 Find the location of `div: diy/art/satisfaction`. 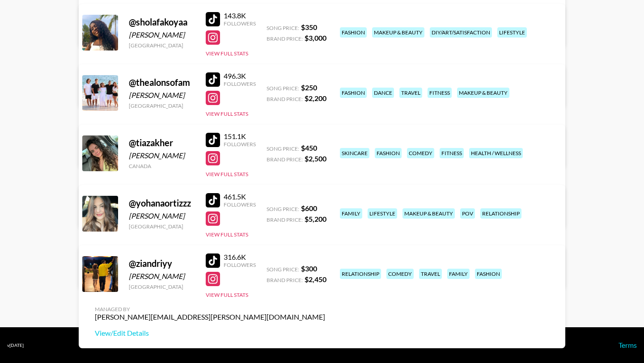

div: diy/art/satisfaction is located at coordinates (460, 32).